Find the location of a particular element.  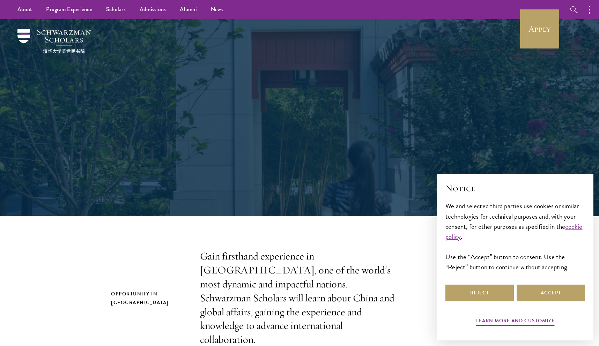

h2: Notice is located at coordinates (515, 188).